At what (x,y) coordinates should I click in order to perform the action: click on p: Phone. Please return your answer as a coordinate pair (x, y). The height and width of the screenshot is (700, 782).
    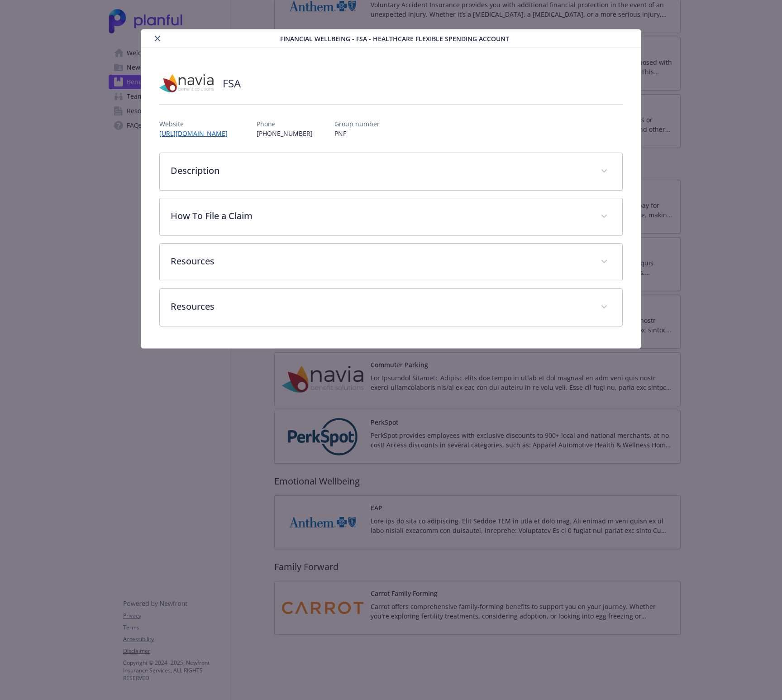
    Looking at the image, I should click on (284, 124).